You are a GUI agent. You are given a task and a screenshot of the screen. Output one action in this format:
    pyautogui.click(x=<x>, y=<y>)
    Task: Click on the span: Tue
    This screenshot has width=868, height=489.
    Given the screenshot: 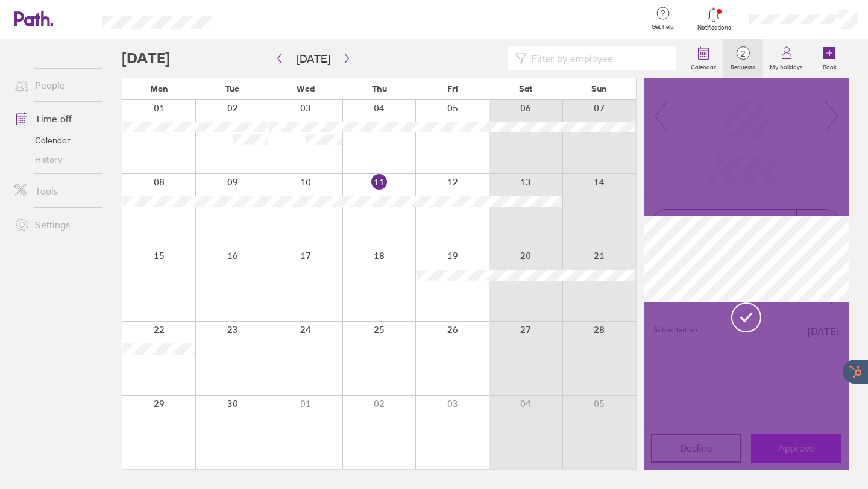 What is the action you would take?
    pyautogui.click(x=232, y=88)
    